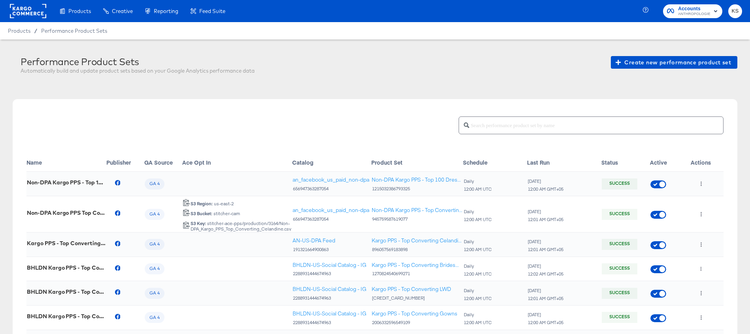  What do you see at coordinates (125, 162) in the screenshot?
I see `div: Publisher` at bounding box center [125, 162].